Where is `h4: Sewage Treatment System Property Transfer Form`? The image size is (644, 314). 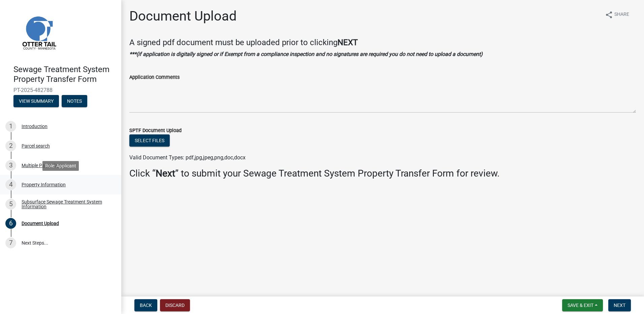 h4: Sewage Treatment System Property Transfer Form is located at coordinates (65, 75).